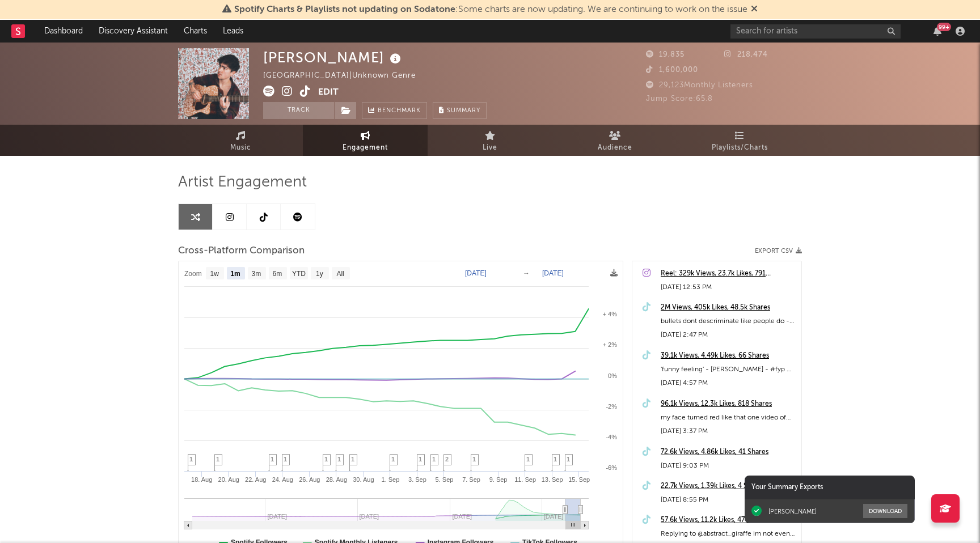  I want to click on a: Engagement, so click(366, 140).